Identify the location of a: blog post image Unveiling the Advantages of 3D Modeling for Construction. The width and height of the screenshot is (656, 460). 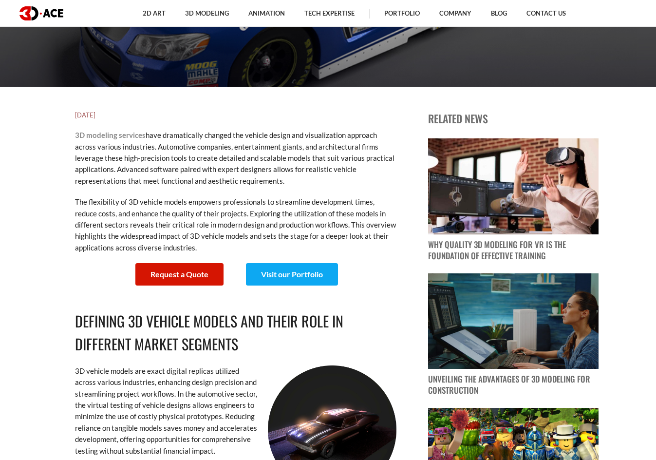
(513, 335).